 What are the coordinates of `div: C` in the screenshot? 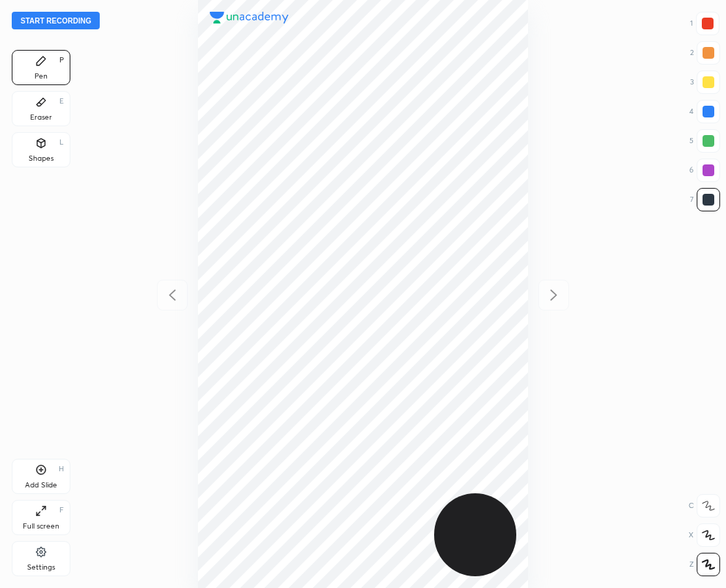 It's located at (704, 506).